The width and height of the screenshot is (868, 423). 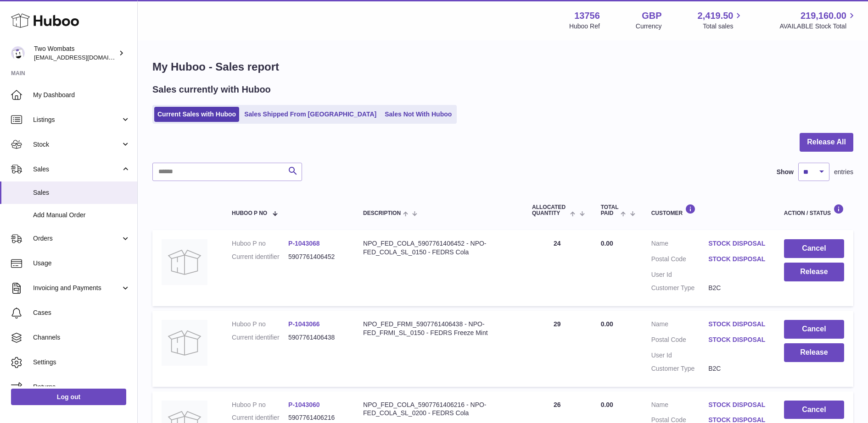 What do you see at coordinates (720, 20) in the screenshot?
I see `a: 2,419.50 Total sales` at bounding box center [720, 20].